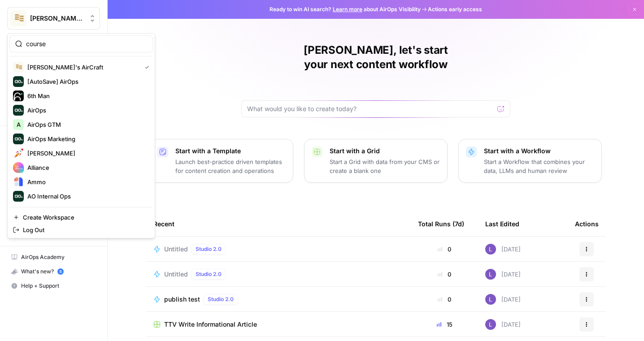 Image resolution: width=644 pixels, height=341 pixels. Describe the element at coordinates (87, 168) in the screenshot. I see `span: Alliance` at that location.